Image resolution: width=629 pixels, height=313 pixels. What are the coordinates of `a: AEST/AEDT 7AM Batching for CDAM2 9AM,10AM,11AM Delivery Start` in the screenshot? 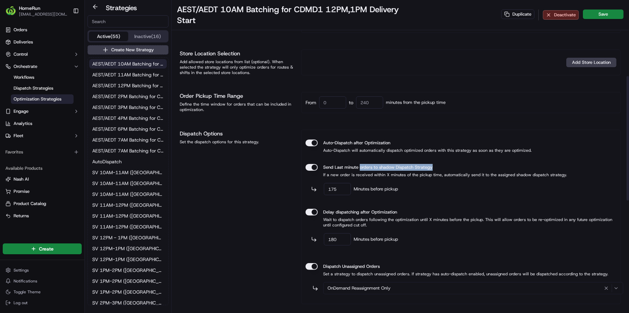 It's located at (128, 140).